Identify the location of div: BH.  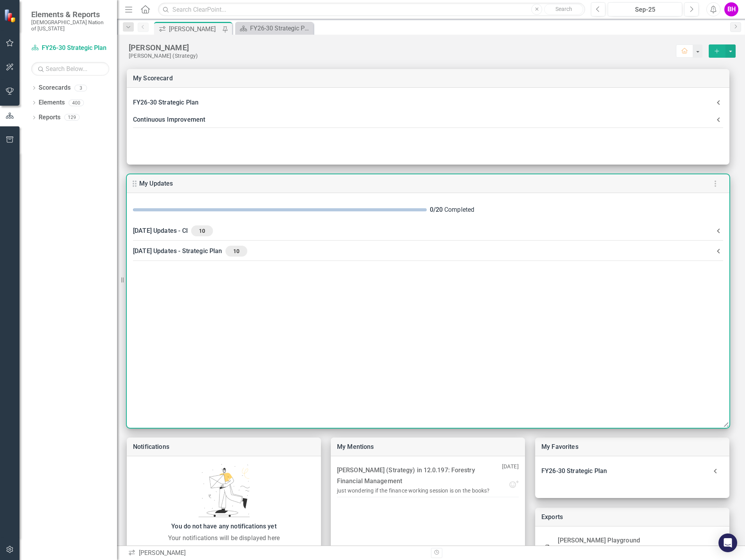
(731, 9).